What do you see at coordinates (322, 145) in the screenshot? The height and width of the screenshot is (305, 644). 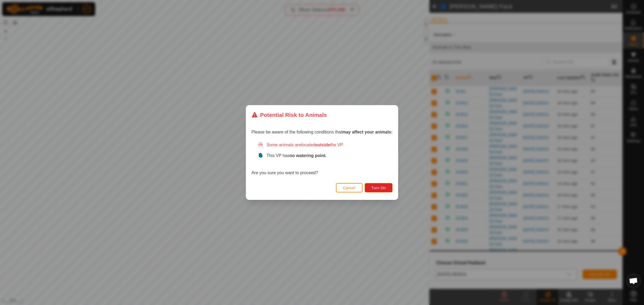 I see `strong: outside` at bounding box center [322, 145].